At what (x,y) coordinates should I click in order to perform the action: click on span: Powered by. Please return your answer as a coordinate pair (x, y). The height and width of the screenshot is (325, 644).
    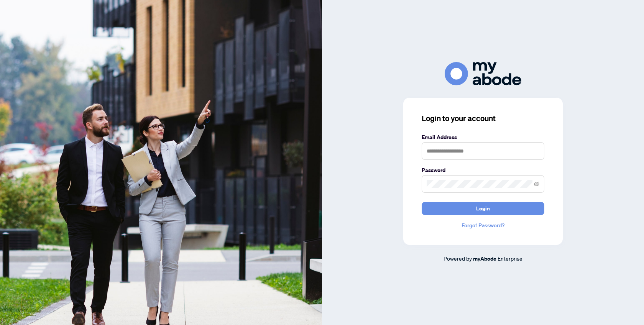
    Looking at the image, I should click on (457, 259).